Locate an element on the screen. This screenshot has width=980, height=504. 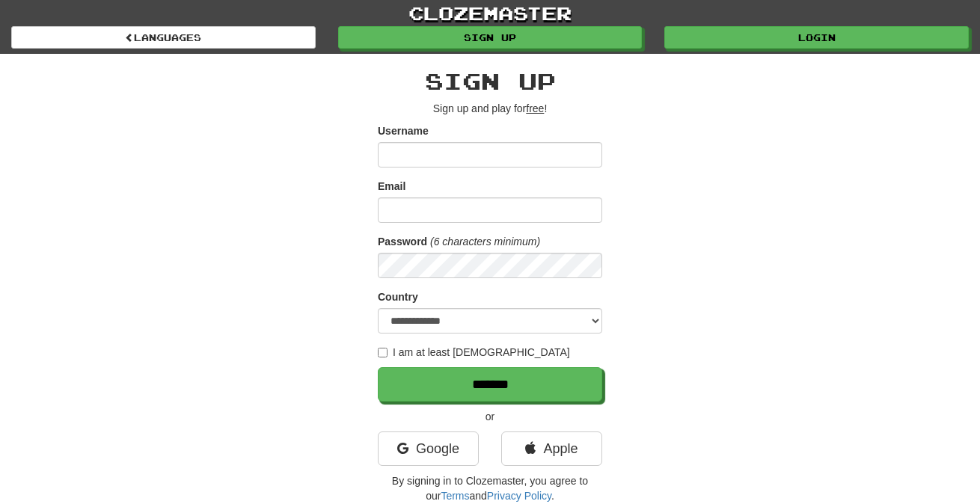
h2: Sign up is located at coordinates (490, 80).